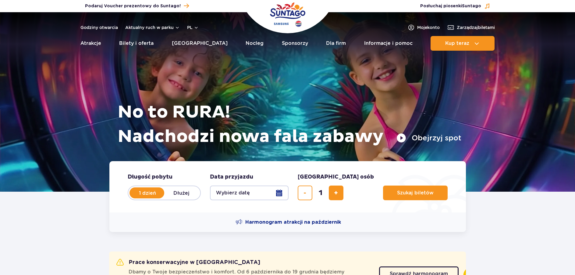 This screenshot has height=275, width=575. What do you see at coordinates (388, 43) in the screenshot?
I see `a: Informacje i pomoc` at bounding box center [388, 43].